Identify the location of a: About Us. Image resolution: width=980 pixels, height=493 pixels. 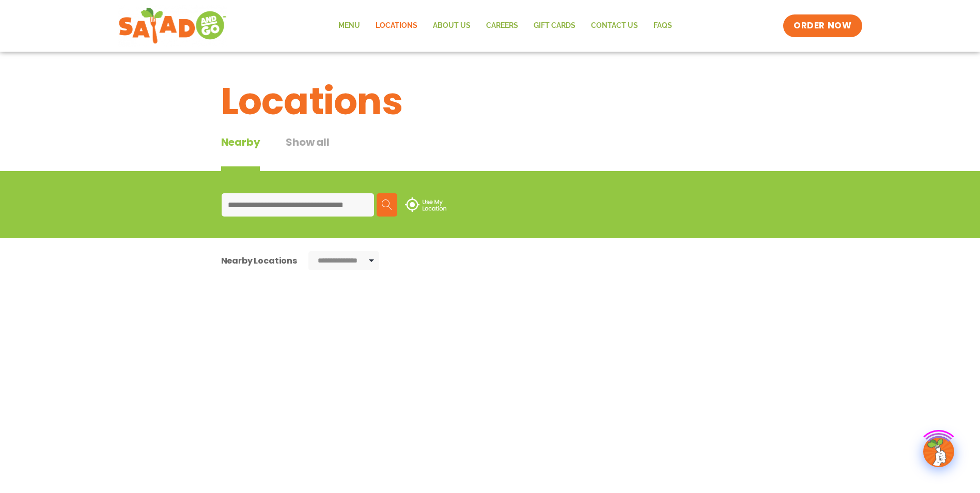
(451, 26).